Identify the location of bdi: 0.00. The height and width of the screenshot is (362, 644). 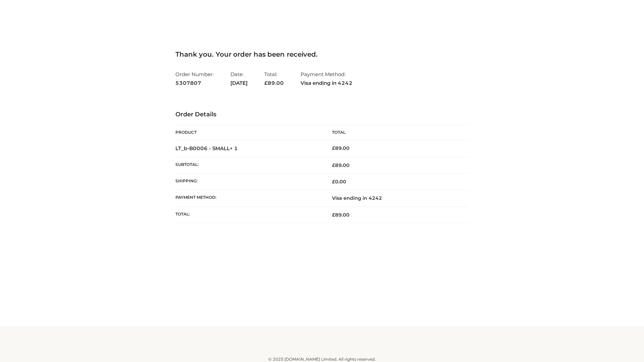
(339, 182).